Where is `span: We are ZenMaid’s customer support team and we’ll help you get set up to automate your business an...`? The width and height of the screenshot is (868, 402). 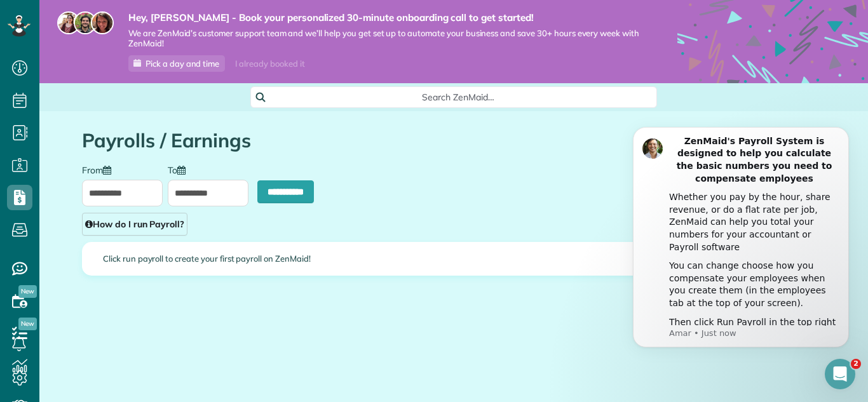
span: We are ZenMaid’s customer support team and we’ll help you get set up to automate your business an... is located at coordinates (384, 39).